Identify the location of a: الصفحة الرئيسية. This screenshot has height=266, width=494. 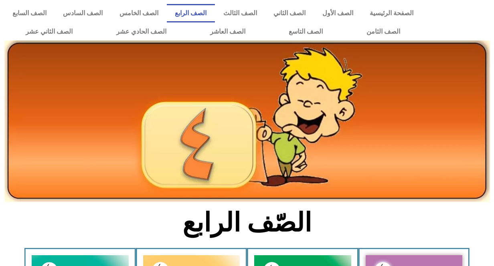
(392, 13).